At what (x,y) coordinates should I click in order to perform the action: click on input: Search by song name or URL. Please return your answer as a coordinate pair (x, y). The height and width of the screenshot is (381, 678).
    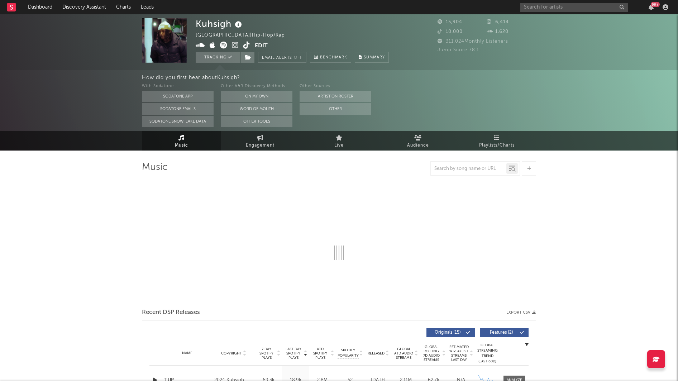
    Looking at the image, I should click on (469, 169).